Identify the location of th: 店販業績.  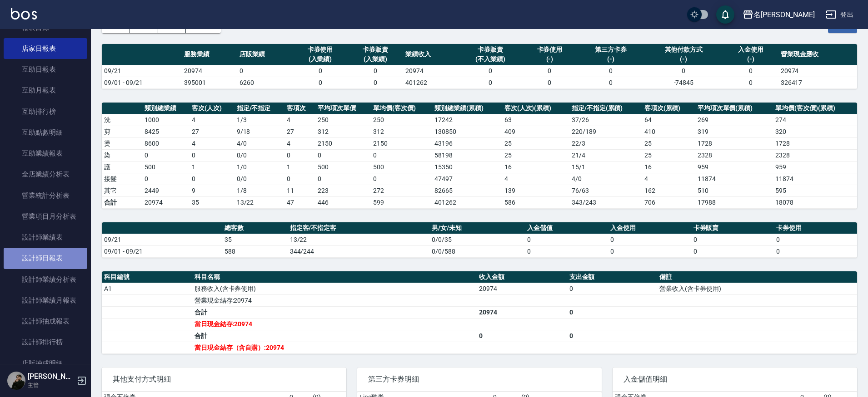
(265, 55).